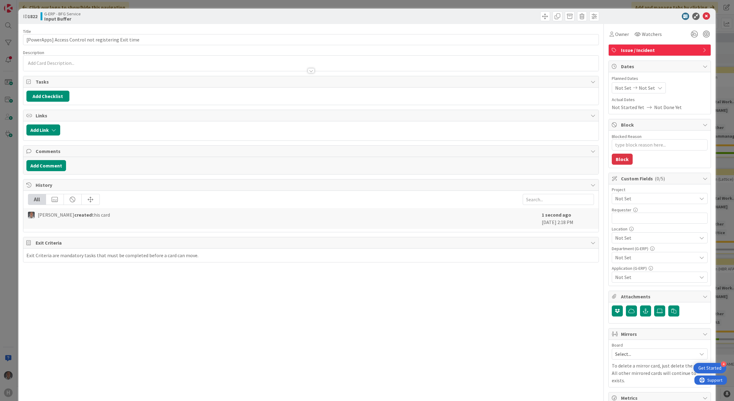  Describe the element at coordinates (31, 215) in the screenshot. I see `img: PS` at that location.